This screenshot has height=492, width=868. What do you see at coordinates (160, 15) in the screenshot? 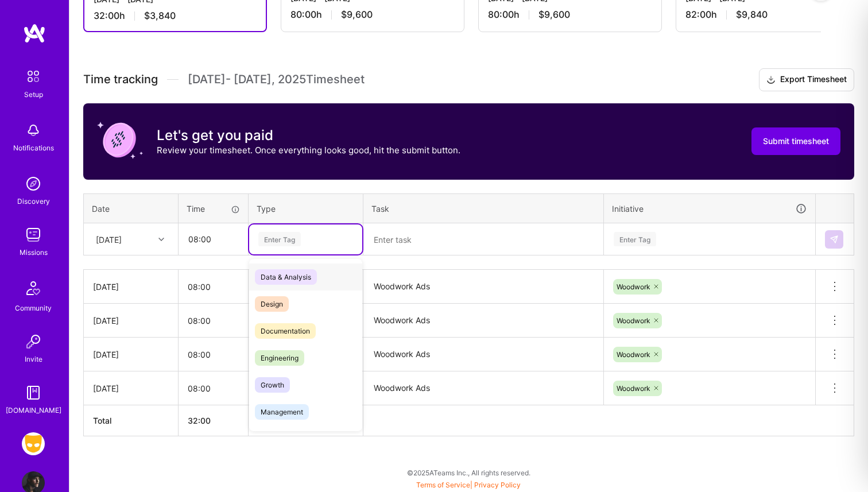
I see `span: $3,840` at bounding box center [160, 15].